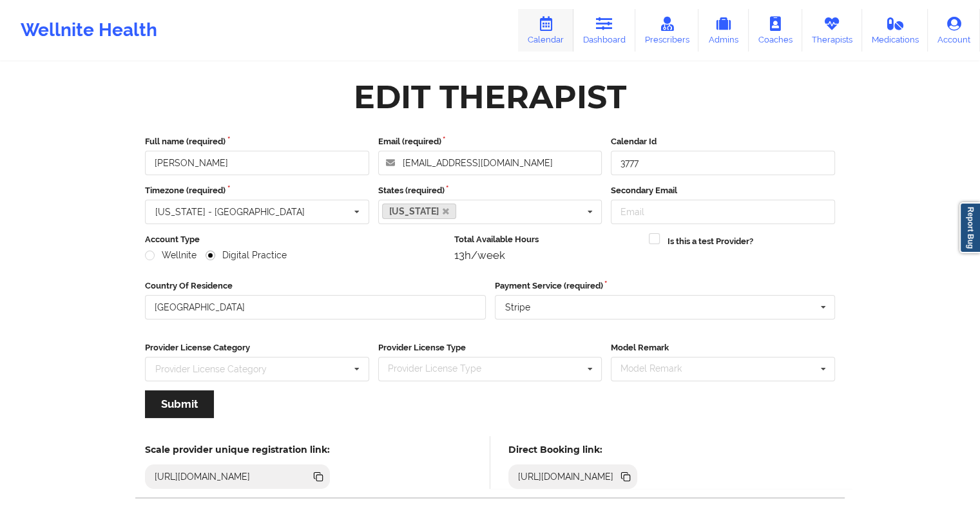  I want to click on a: Account, so click(954, 30).